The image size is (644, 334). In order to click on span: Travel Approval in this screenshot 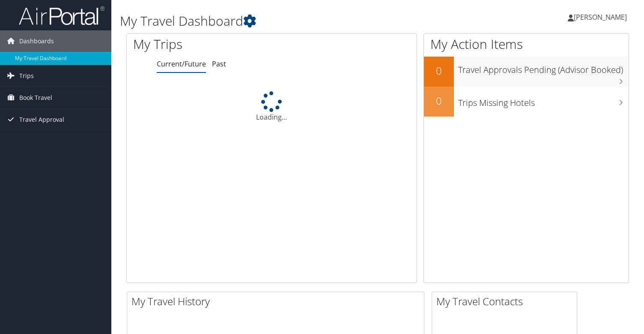, I will do `click(42, 120)`.